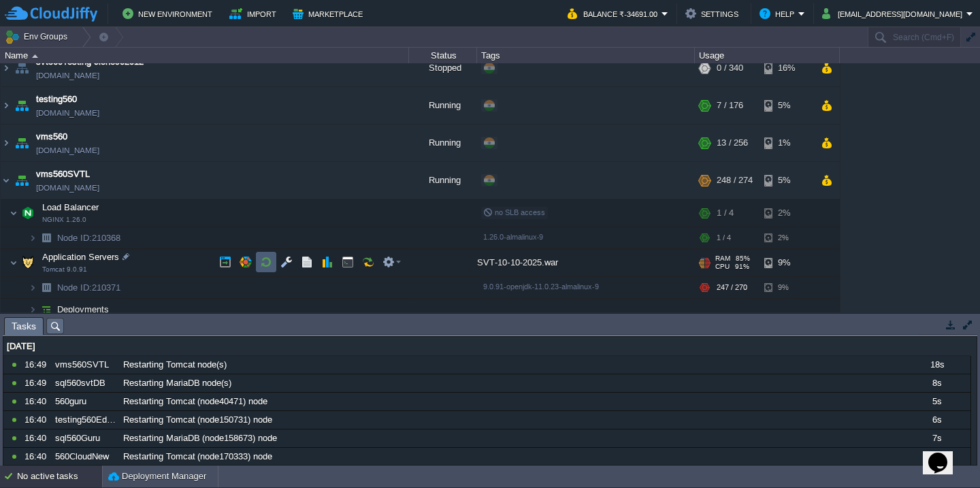 The width and height of the screenshot is (980, 488). I want to click on span: NGINX 1.26.0, so click(64, 220).